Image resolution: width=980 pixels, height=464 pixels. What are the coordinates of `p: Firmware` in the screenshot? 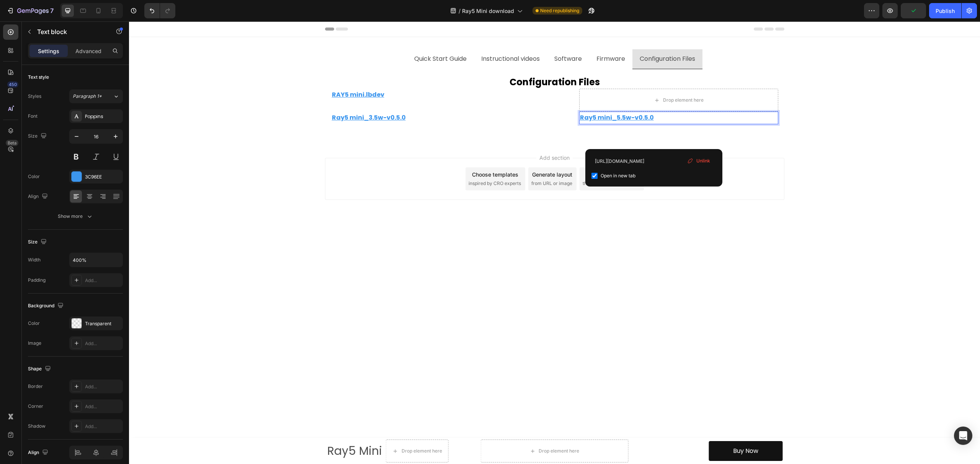 It's located at (482, 38).